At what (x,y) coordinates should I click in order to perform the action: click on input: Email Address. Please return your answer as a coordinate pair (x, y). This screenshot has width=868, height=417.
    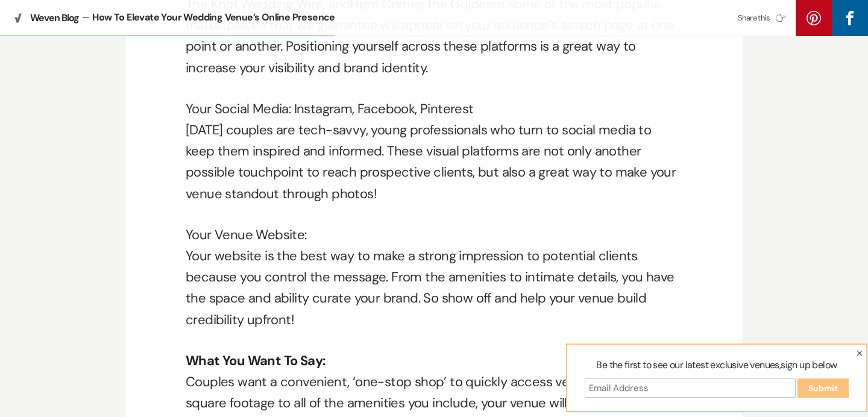
    Looking at the image, I should click on (690, 388).